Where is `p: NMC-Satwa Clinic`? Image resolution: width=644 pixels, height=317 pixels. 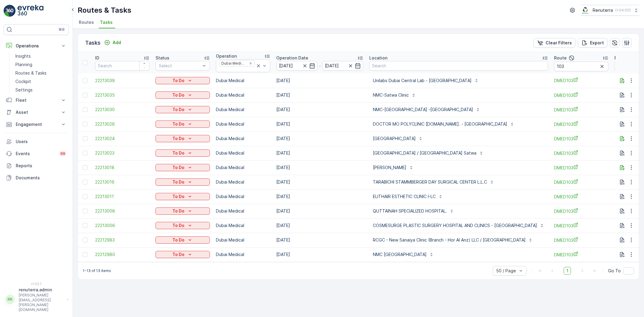
p: NMC-Satwa Clinic is located at coordinates (391, 95).